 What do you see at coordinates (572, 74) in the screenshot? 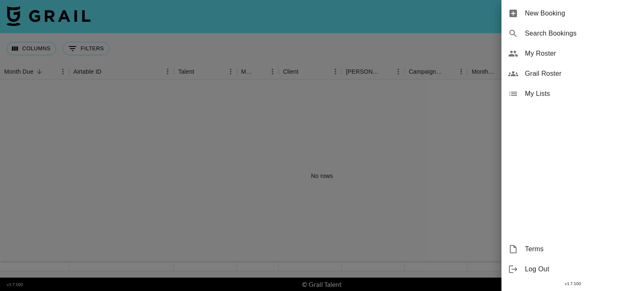
I see `div: Grail Roster` at bounding box center [572, 74].